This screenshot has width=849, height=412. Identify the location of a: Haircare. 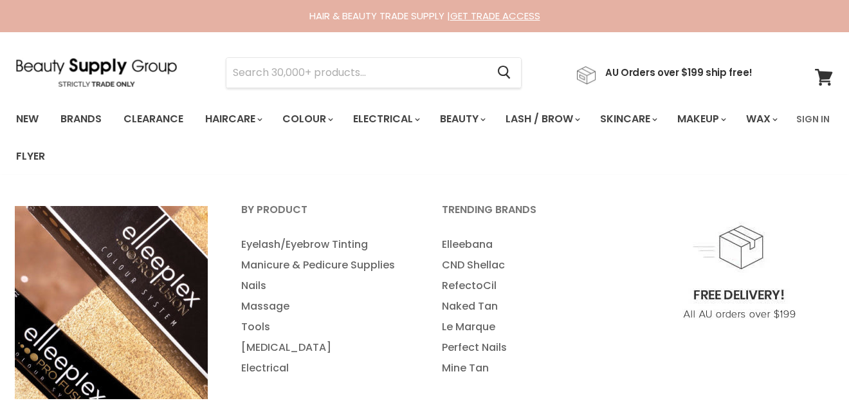
(233, 119).